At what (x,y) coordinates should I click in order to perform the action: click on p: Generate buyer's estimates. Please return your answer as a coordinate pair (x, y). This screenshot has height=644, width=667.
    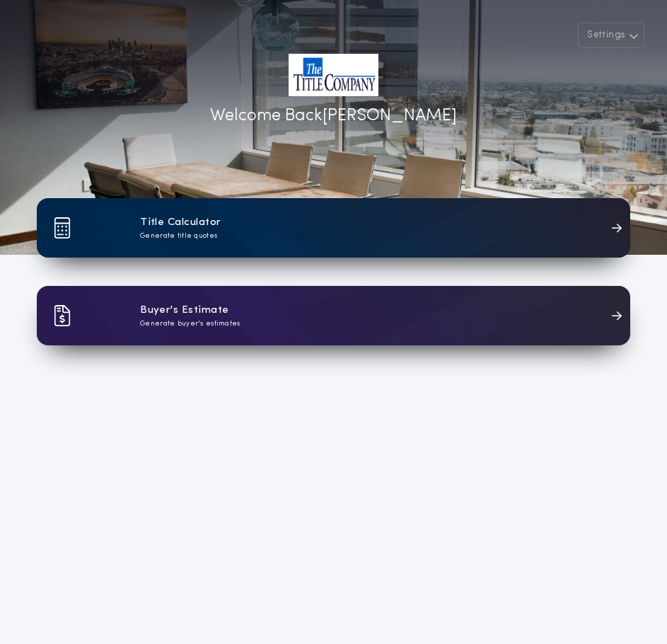
    Looking at the image, I should click on (191, 323).